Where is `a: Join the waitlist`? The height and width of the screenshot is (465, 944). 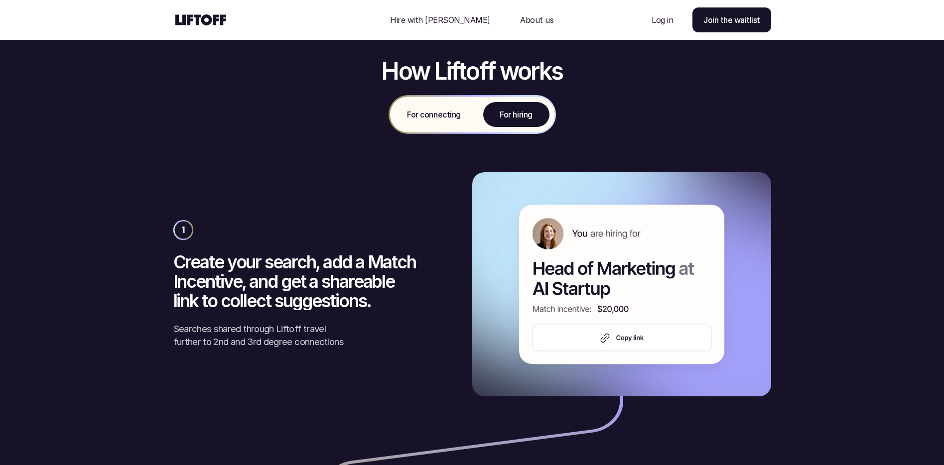 a: Join the waitlist is located at coordinates (732, 20).